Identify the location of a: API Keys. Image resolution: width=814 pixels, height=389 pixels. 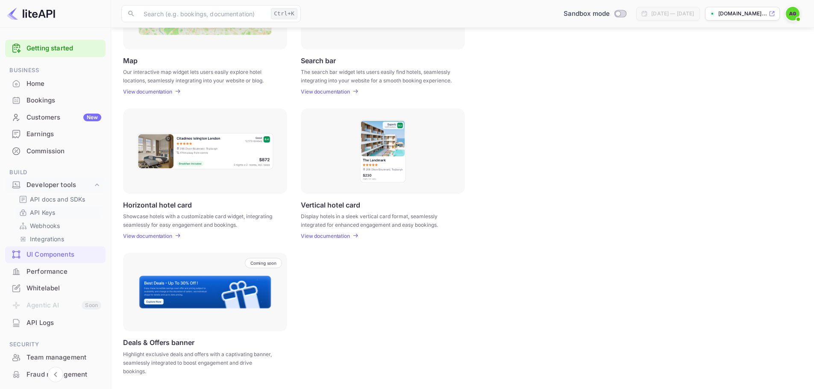
(59, 212).